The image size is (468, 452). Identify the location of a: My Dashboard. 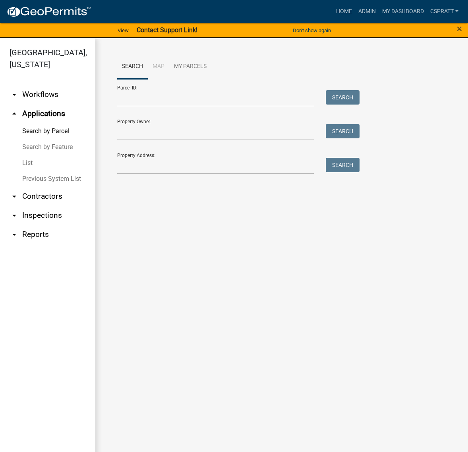
(403, 12).